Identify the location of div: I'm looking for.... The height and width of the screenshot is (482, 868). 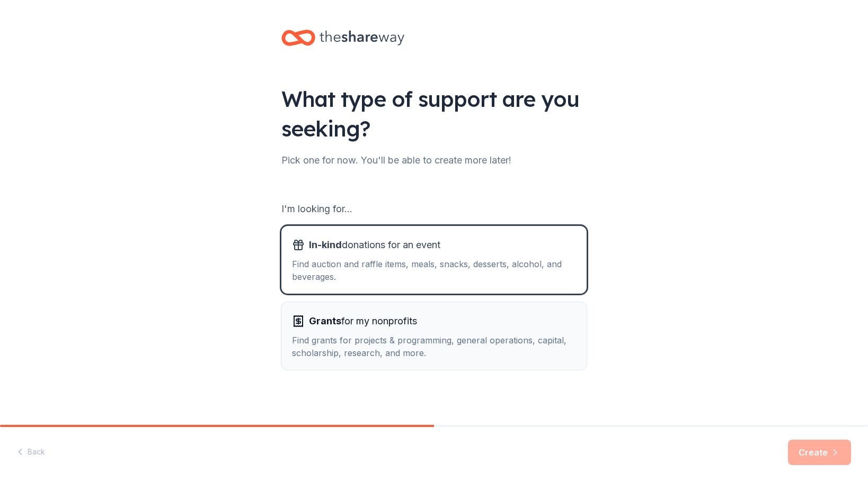
(434, 209).